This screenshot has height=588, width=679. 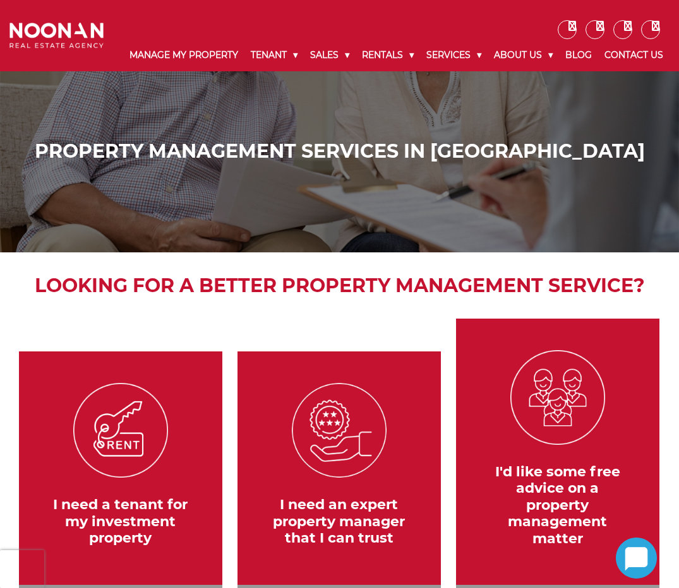 What do you see at coordinates (453, 55) in the screenshot?
I see `a: Services` at bounding box center [453, 55].